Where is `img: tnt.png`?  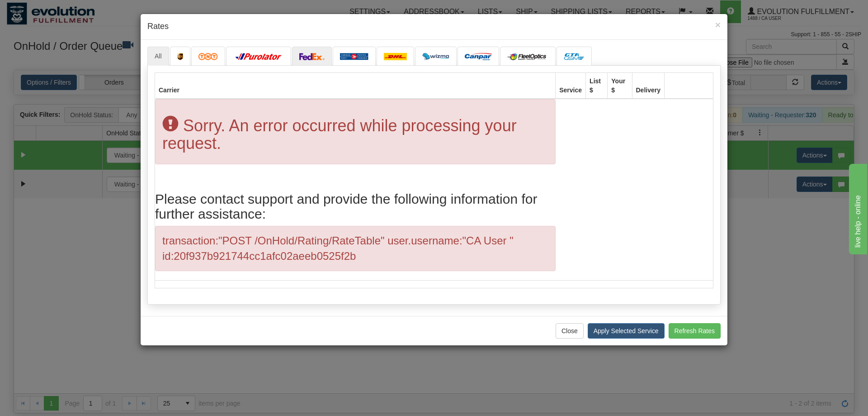
img: tnt.png is located at coordinates (208, 57).